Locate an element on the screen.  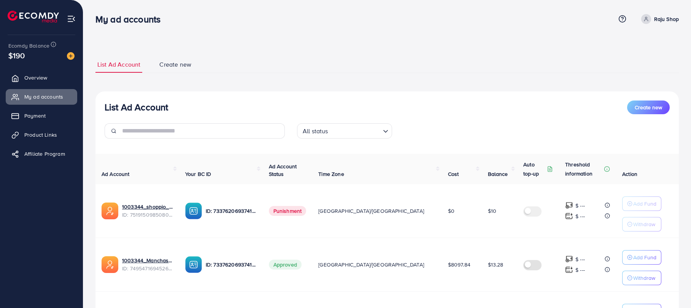
div: <span class='underline'>1003344_Manchaster_1745175503024</span></br>7495471694526988304 is located at coordinates (148, 264).